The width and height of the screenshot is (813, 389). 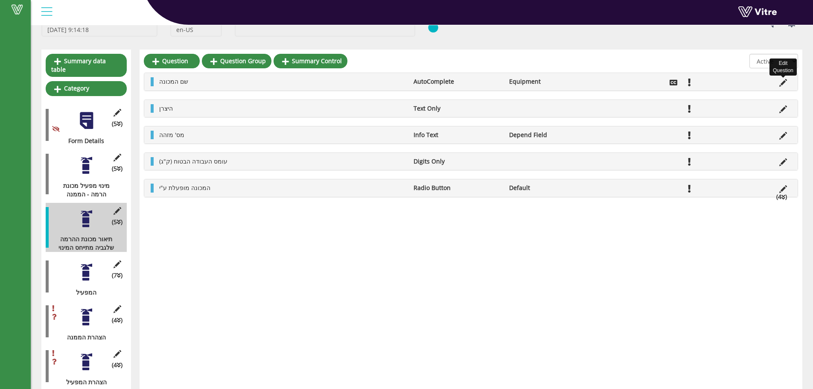 What do you see at coordinates (83, 141) in the screenshot?
I see `div: Form Details` at bounding box center [83, 141].